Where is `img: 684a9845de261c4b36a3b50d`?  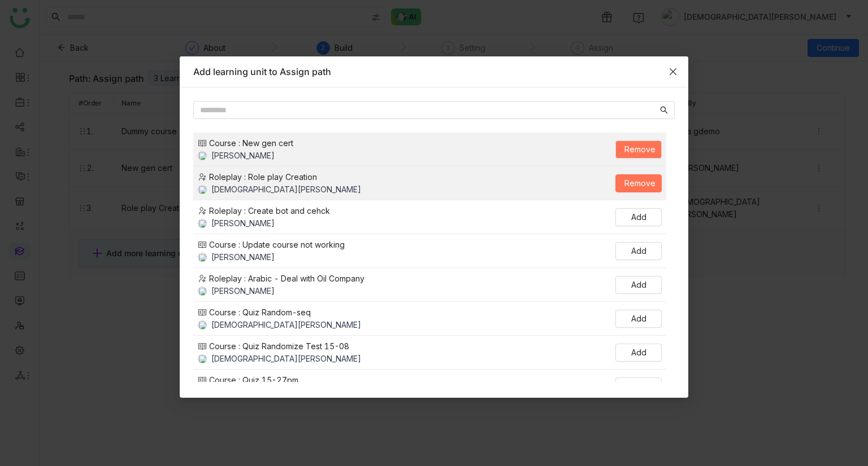
img: 684a9845de261c4b36a3b50d is located at coordinates (202, 291).